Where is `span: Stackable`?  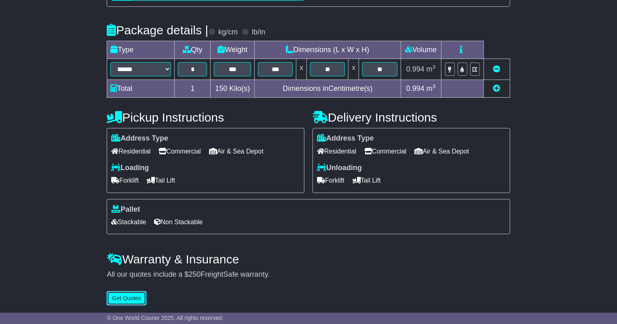 span: Stackable is located at coordinates (129, 222).